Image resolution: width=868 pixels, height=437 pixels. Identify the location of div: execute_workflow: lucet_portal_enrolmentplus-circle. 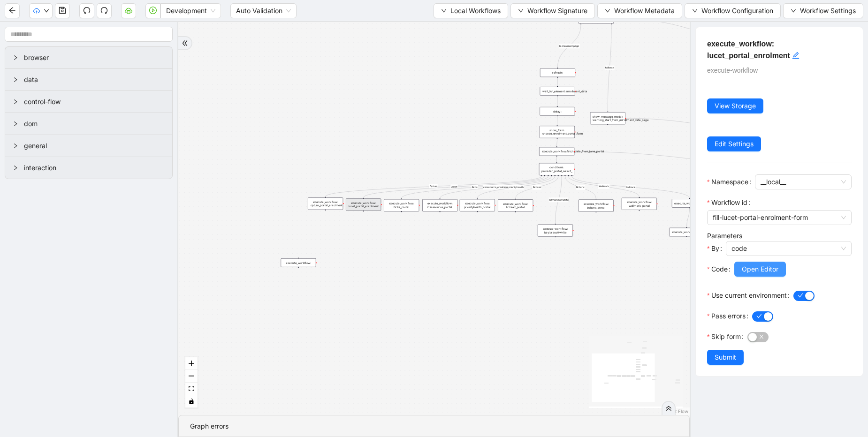
(363, 205).